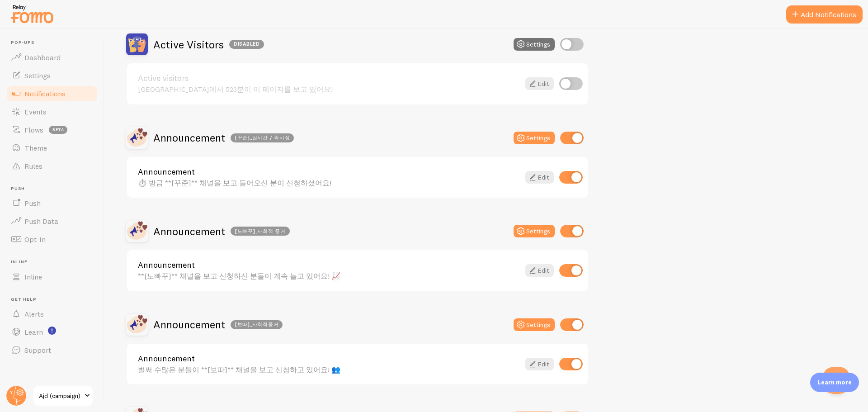 Image resolution: width=868 pixels, height=412 pixels. Describe the element at coordinates (329, 369) in the screenshot. I see `div: 벌써 수많은 분들이 **[보따]** 채널을 보고 신청하고 있어요! 👥` at that location.